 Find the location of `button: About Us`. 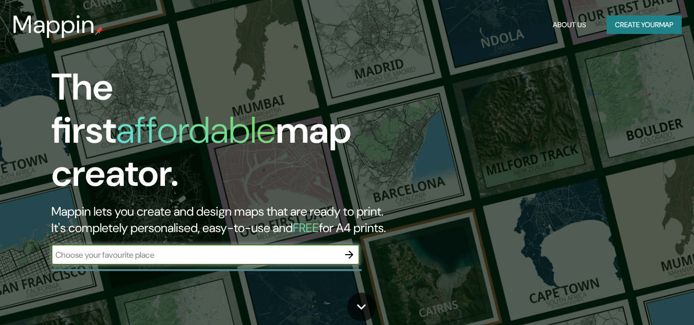

button: About Us is located at coordinates (569, 25).